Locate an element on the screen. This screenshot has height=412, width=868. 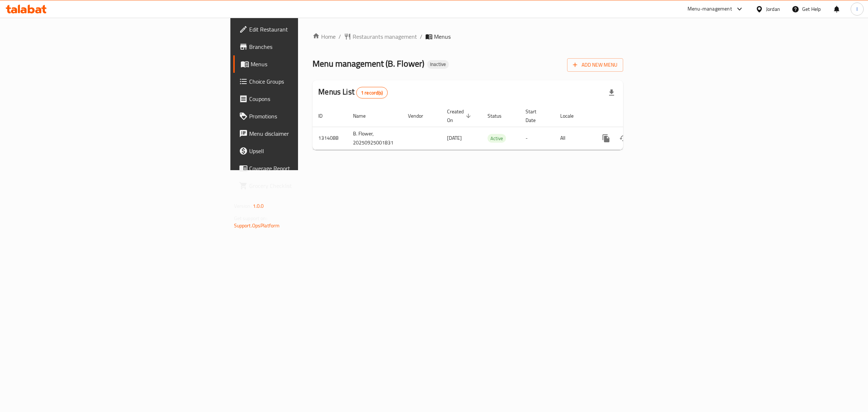
div: Jordan is located at coordinates (773, 9).